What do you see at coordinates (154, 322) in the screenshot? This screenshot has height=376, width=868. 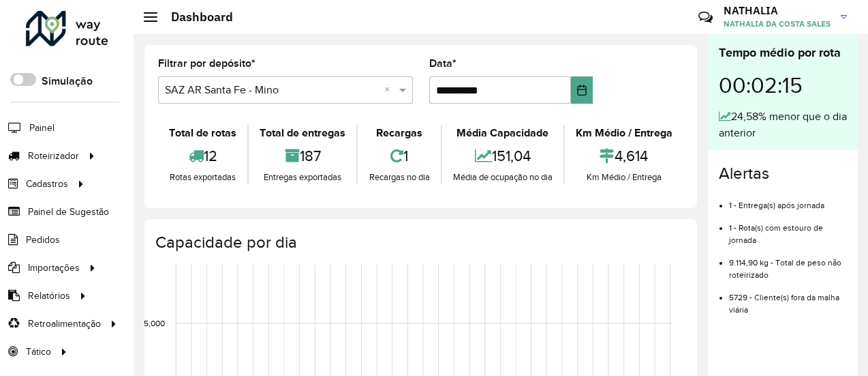 I see `text: 5,000` at bounding box center [154, 322].